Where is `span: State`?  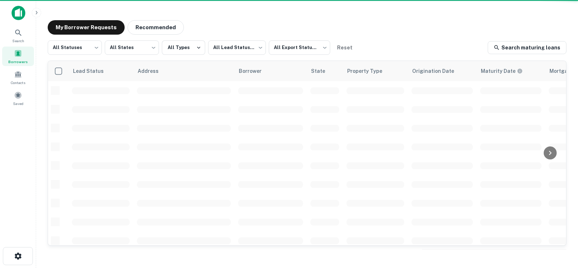
span: State is located at coordinates (322, 71).